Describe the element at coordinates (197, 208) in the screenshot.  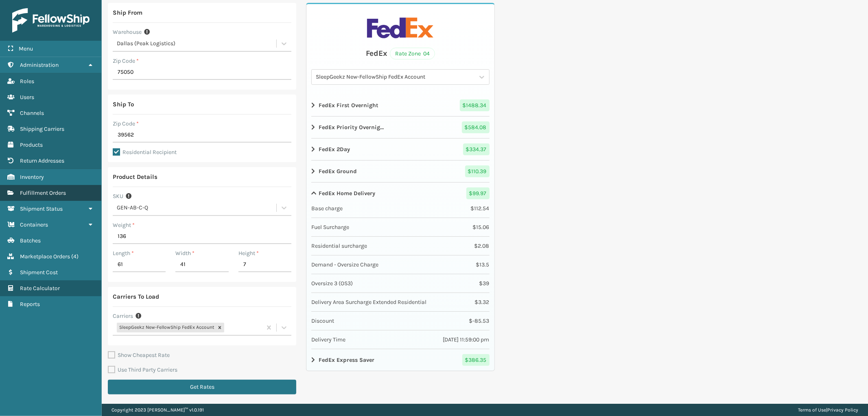
I see `div: GEN-AB-C-Q` at that location.